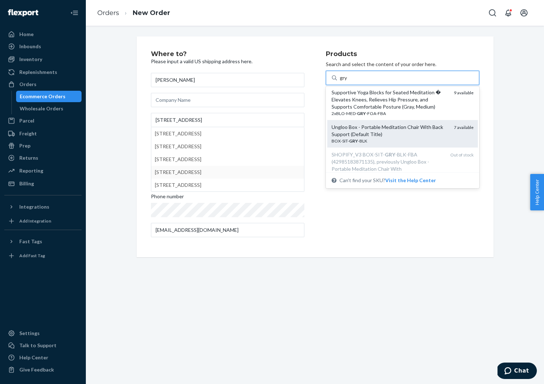 This screenshot has width=544, height=384. I want to click on button: Open account menu, so click(524, 13).